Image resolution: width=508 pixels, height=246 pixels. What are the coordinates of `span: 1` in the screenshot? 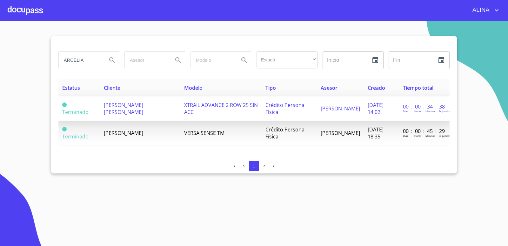 It's located at (254, 166).